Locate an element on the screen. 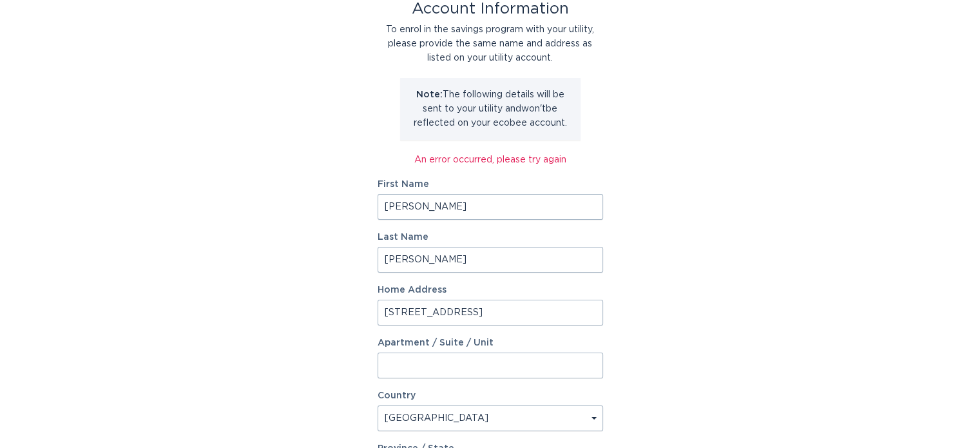 Image resolution: width=980 pixels, height=448 pixels. strong: Note: is located at coordinates (429, 95).